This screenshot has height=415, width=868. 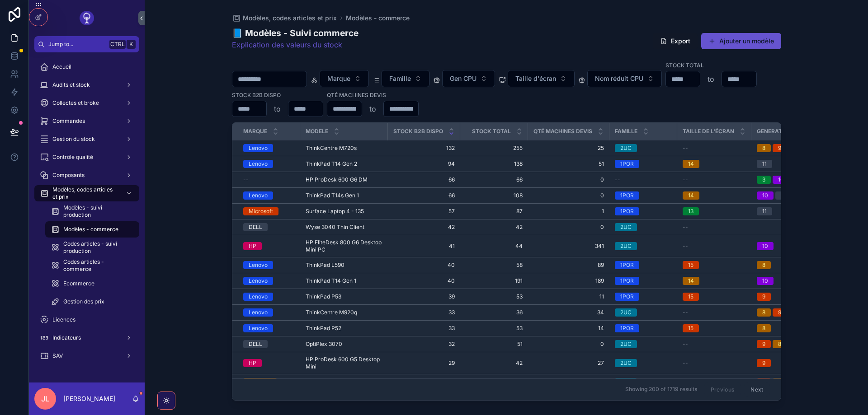 I want to click on span: 94, so click(x=424, y=164).